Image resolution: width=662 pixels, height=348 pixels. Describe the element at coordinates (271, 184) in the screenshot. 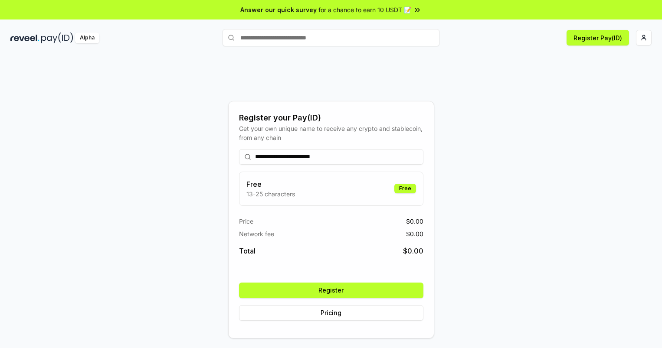

I see `h3: Free` at that location.